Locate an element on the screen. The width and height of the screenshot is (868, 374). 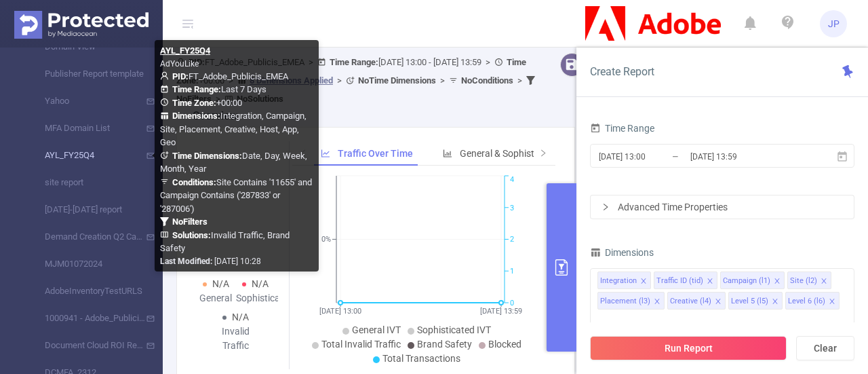
span: Sophisticated IVT is located at coordinates (454, 329).